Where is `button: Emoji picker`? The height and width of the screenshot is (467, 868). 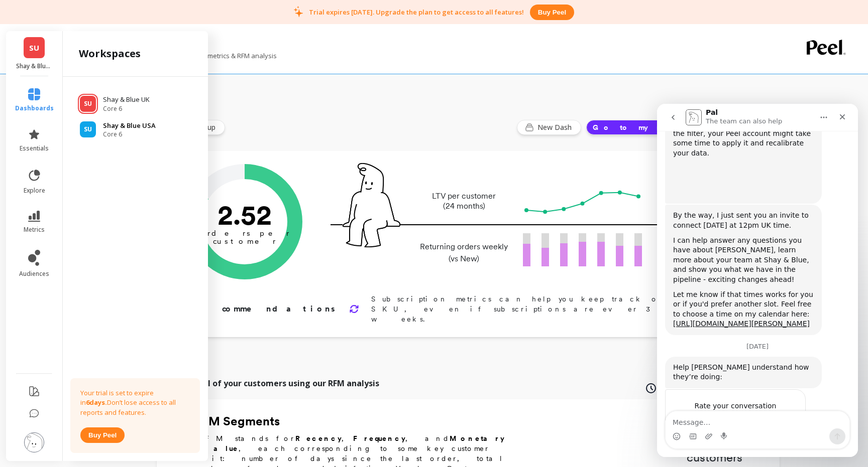
button: Emoji picker is located at coordinates (19, 333).